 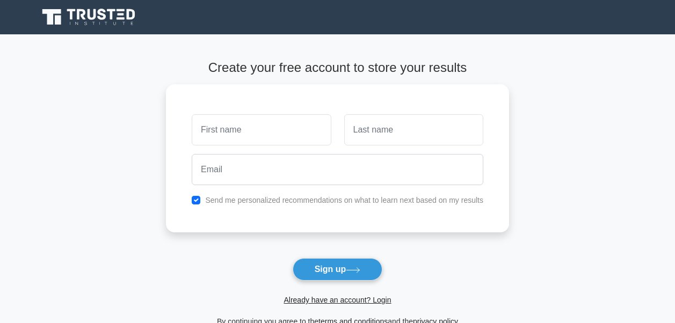 What do you see at coordinates (337, 68) in the screenshot?
I see `h4: Create your free account to store your results` at bounding box center [337, 68].